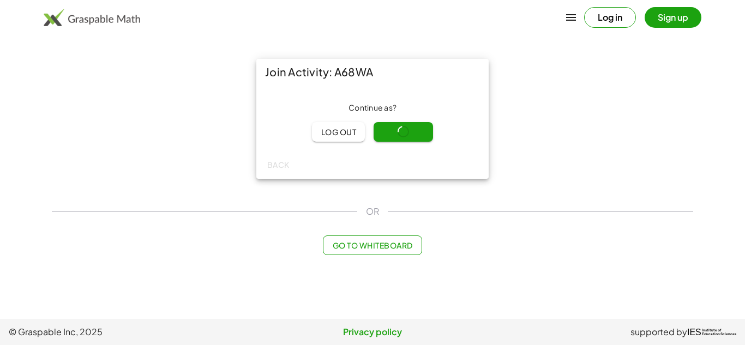 Image resolution: width=745 pixels, height=345 pixels. What do you see at coordinates (372, 332) in the screenshot?
I see `a: Privacy policy` at bounding box center [372, 332].